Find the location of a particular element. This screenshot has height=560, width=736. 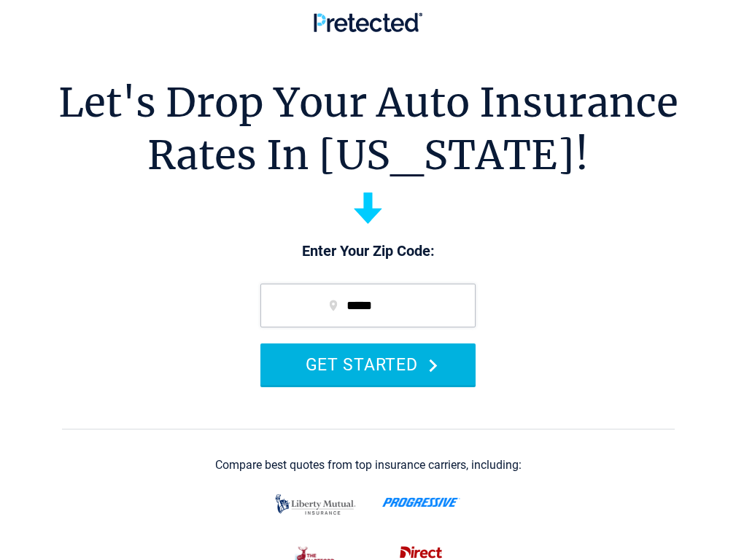

input: zip code is located at coordinates (367, 306).